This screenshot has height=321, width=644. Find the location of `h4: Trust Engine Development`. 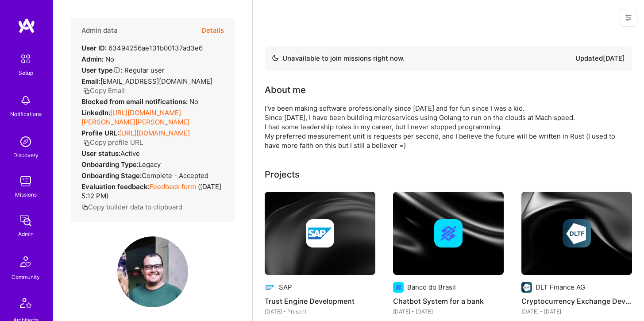

h4: Trust Engine Development is located at coordinates (320, 301).